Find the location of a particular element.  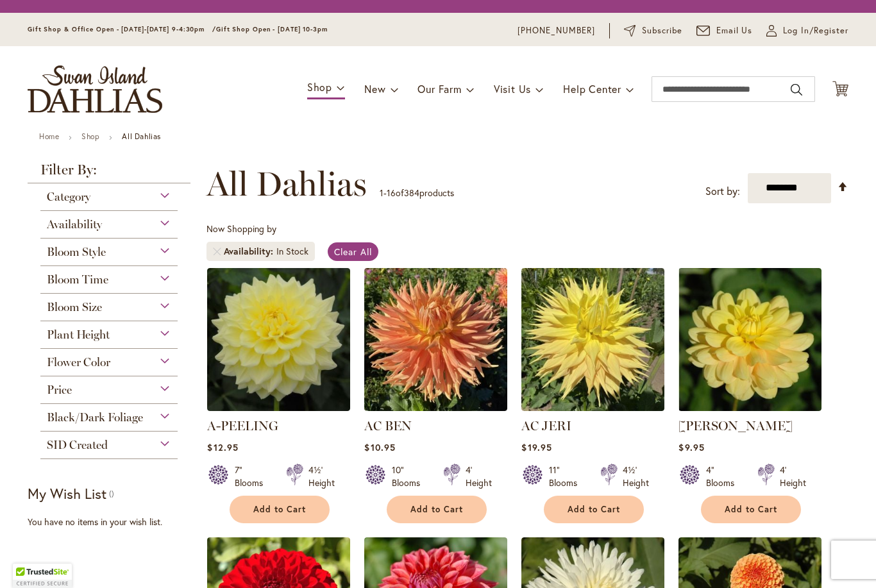

a: store logo is located at coordinates (95, 89).